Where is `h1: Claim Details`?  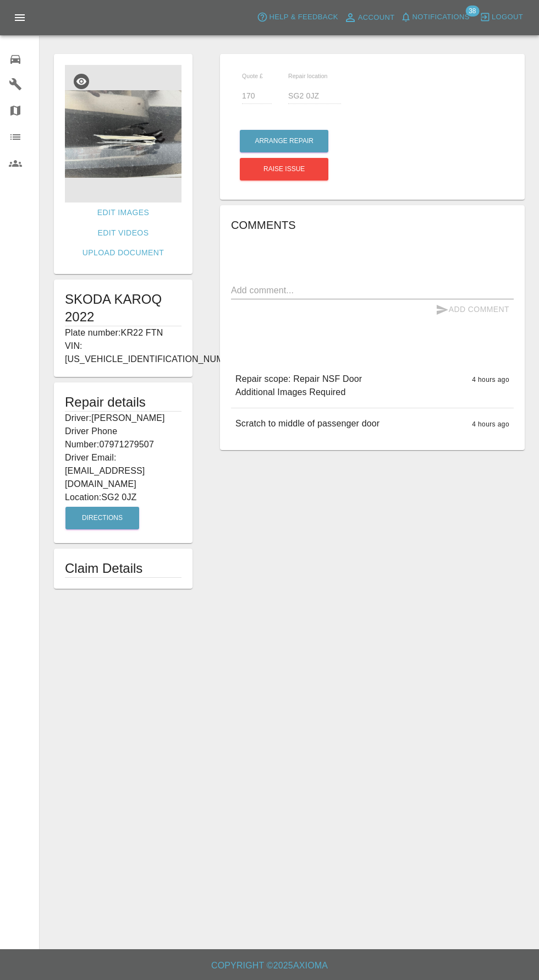 h1: Claim Details is located at coordinates (123, 568).